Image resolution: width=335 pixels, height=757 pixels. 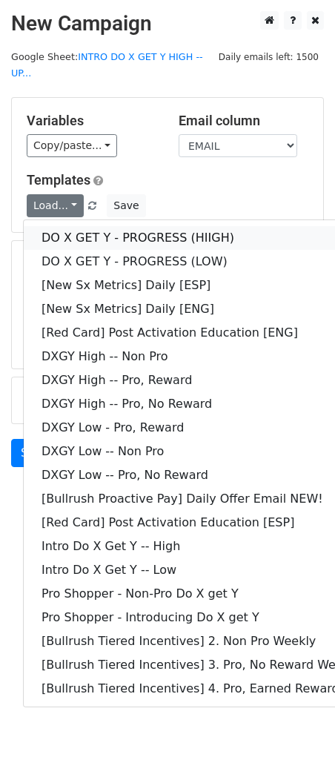 What do you see at coordinates (107, 65) in the screenshot?
I see `a: INTRO DO X GET Y HIGH -- UP...` at bounding box center [107, 65].